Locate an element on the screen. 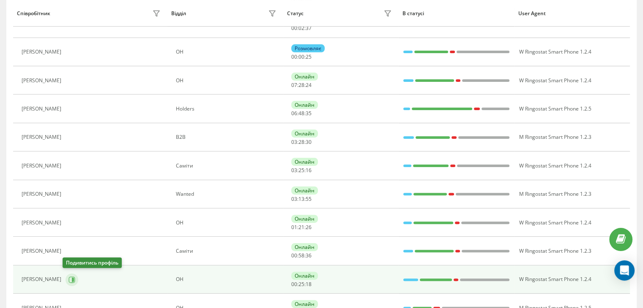 The height and width of the screenshot is (308, 643). span: 06 is located at coordinates (294, 113).